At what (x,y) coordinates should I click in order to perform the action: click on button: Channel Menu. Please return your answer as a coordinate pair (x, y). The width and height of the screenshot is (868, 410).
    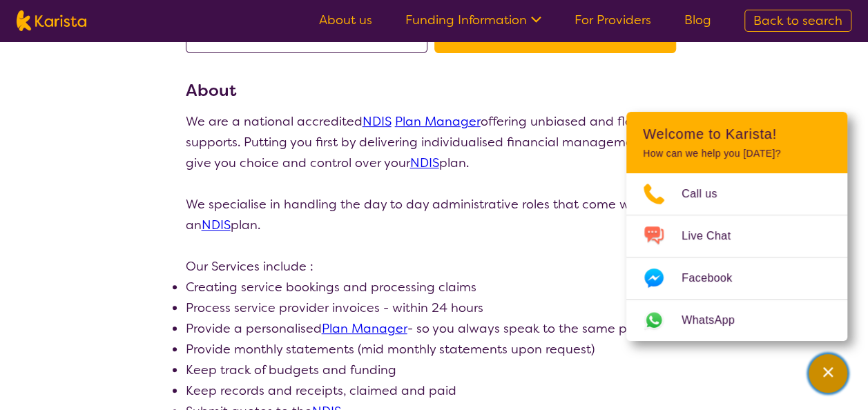
    Looking at the image, I should click on (828, 374).